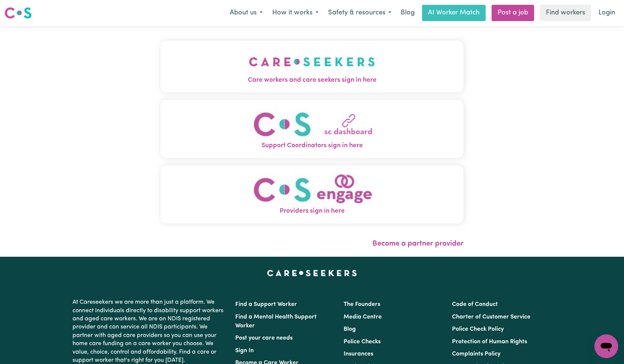 The height and width of the screenshot is (364, 624). What do you see at coordinates (312, 211) in the screenshot?
I see `span: Providers sign in here` at bounding box center [312, 211].